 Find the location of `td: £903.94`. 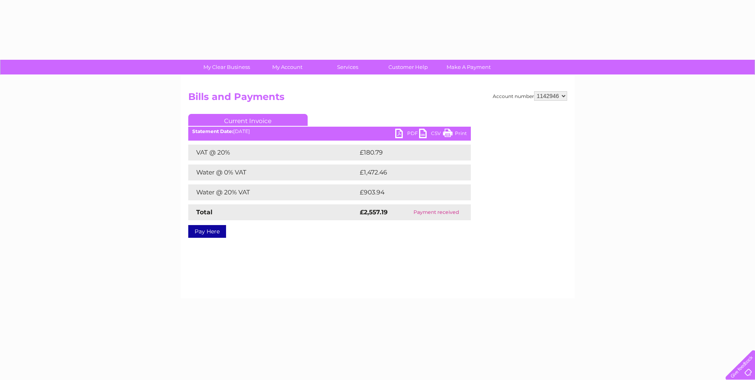

td: £903.94 is located at coordinates (407, 192).